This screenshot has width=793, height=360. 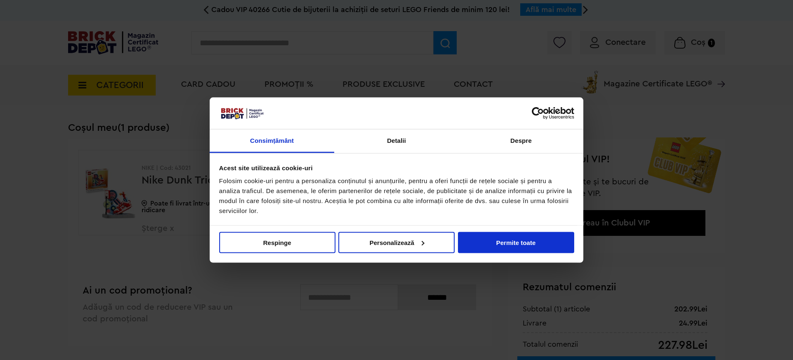 What do you see at coordinates (397, 196) in the screenshot?
I see `div: Folosim cookie-uri pentru a personaliza conținutul și anunțurile, pentru a oferi funcții de rețel...` at bounding box center [397, 196].